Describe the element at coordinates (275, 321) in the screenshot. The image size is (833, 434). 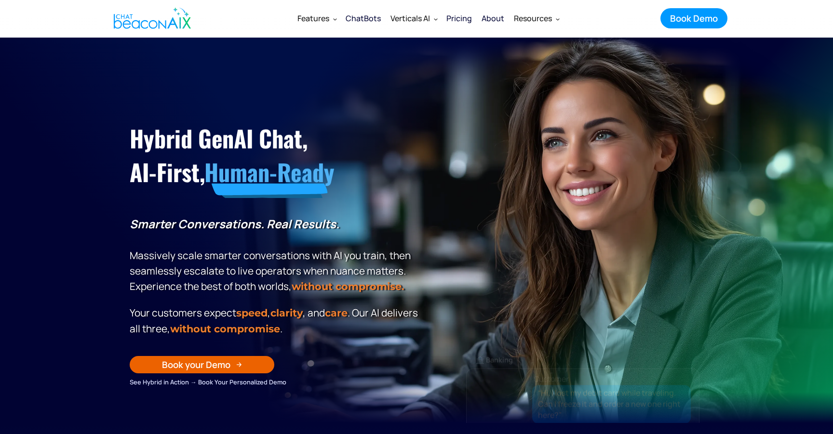
I see `p: Your customers expect , , and . Our Al delivers all three, .` at that location.